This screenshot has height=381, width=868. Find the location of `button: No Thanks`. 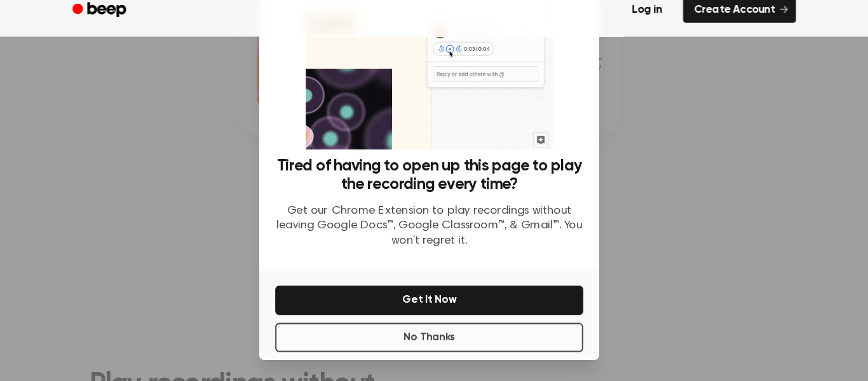

button: No Thanks is located at coordinates (434, 339).